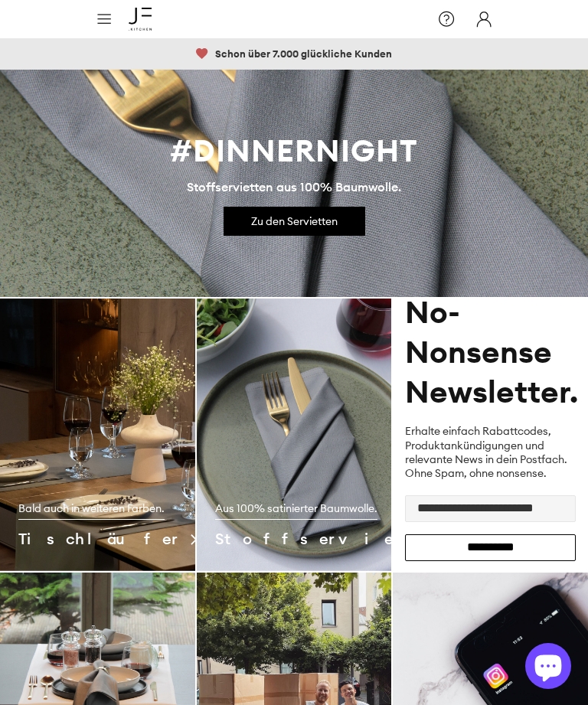 The width and height of the screenshot is (588, 705). What do you see at coordinates (100, 539) in the screenshot?
I see `button: Tischläufer` at bounding box center [100, 539].